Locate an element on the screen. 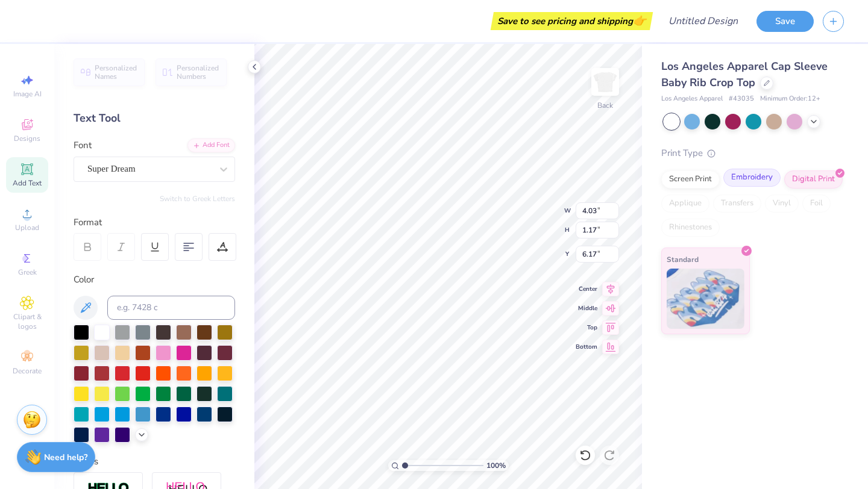  span: Upload is located at coordinates (27, 228).